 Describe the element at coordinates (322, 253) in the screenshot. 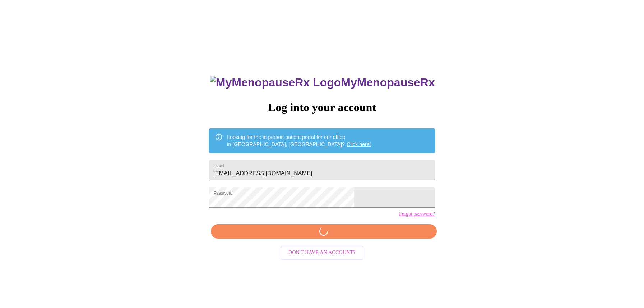

I see `span: Don't have an account?` at that location.